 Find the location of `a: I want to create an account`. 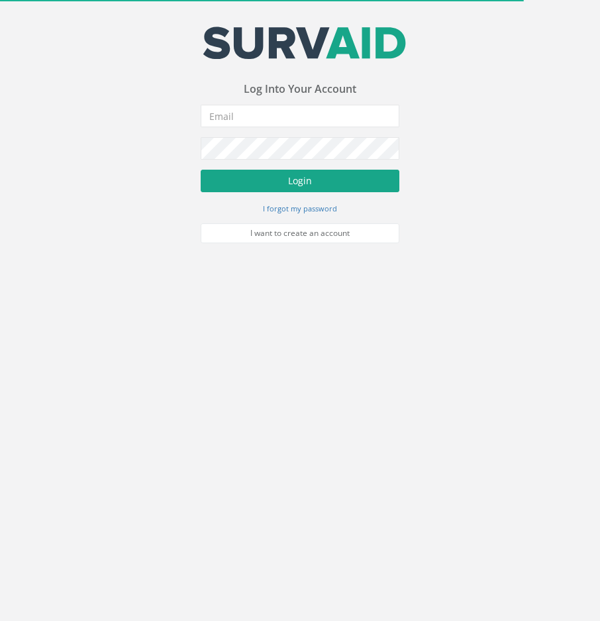

a: I want to create an account is located at coordinates (300, 233).